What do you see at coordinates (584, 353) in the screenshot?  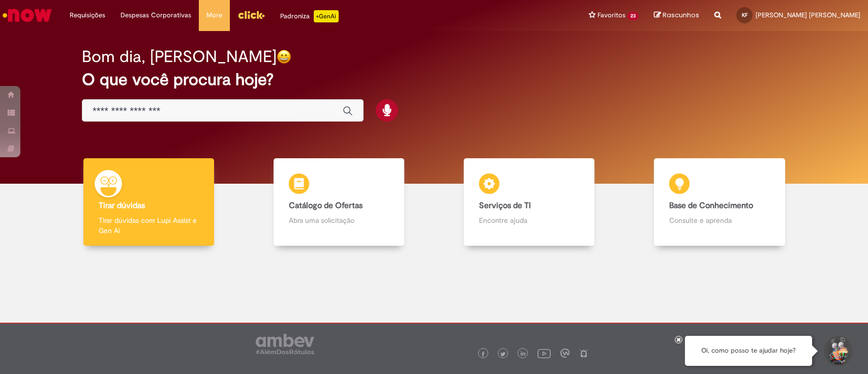 I see `img: logo_footer_naosei.png` at bounding box center [584, 353].